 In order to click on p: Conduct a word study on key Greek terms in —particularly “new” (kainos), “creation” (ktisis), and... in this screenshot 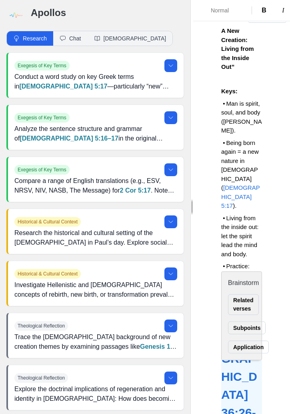, I will do `click(96, 82)`.